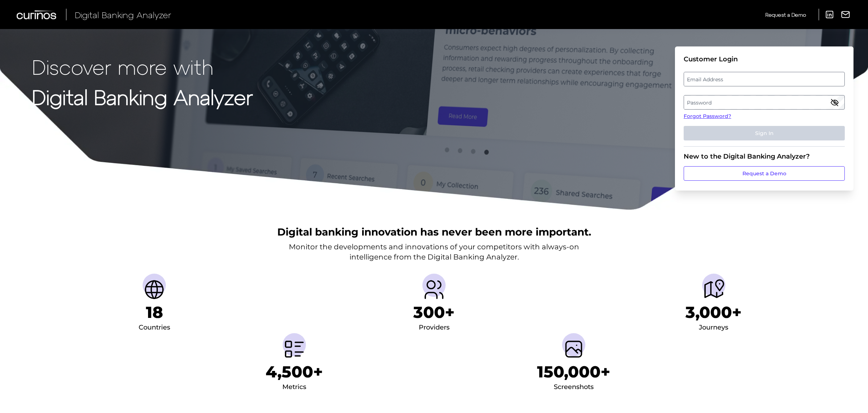 Image resolution: width=868 pixels, height=413 pixels. What do you see at coordinates (434, 252) in the screenshot?
I see `p: Monitor the developments and innovations of your competitors with always-on intelligence from the...` at bounding box center [434, 252].